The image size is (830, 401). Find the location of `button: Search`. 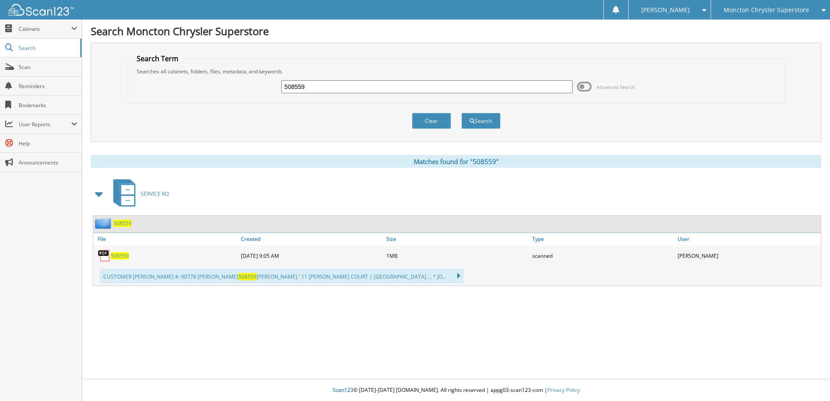

button: Search is located at coordinates (481, 121).